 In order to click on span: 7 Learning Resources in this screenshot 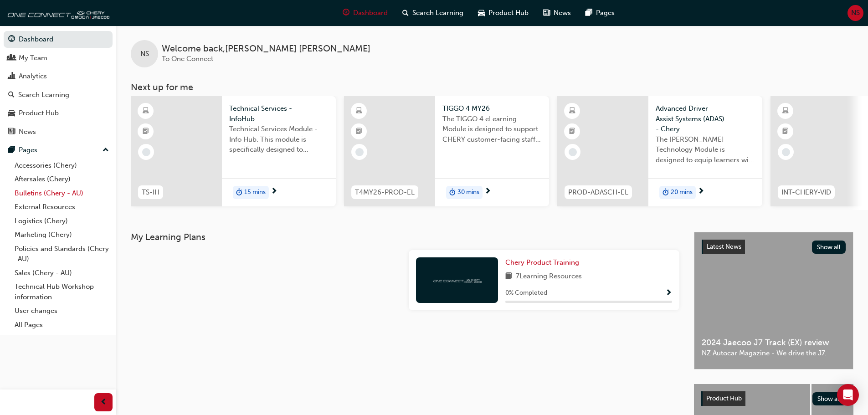, I will do `click(549, 277)`.